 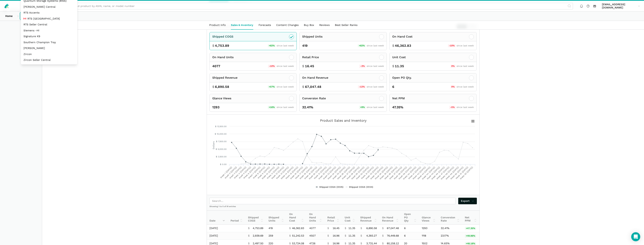 I want to click on span: 32.41%, so click(x=308, y=107).